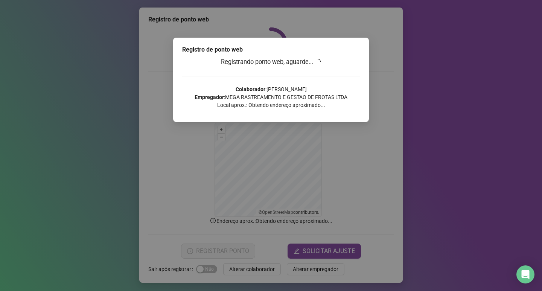 The width and height of the screenshot is (542, 291). Describe the element at coordinates (525, 274) in the screenshot. I see `div: Open Intercom Messenger` at that location.